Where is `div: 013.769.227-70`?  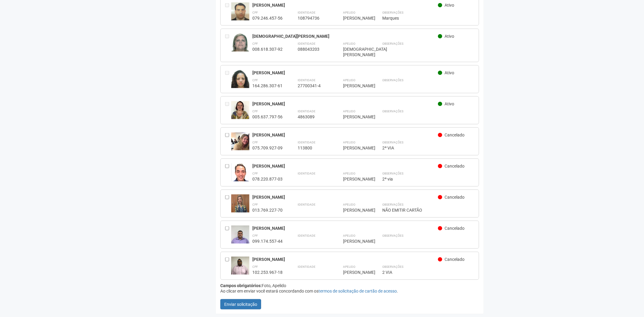
div: 013.769.227-70 is located at coordinates (268, 210).